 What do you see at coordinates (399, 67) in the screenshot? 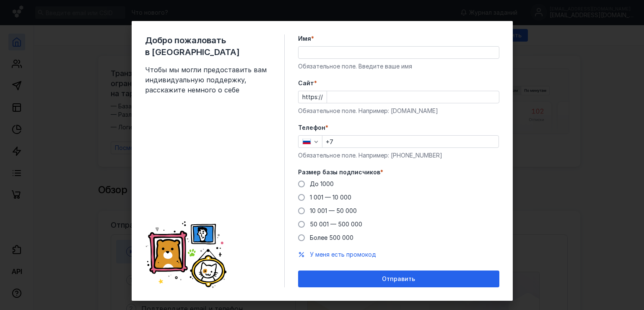
I see `div: Обязательное поле. Введите ваше имя` at bounding box center [399, 67].